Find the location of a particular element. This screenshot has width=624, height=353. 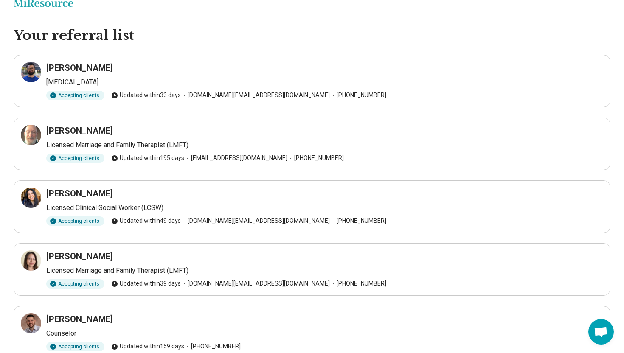

span: Updated within 39 days is located at coordinates (146, 284).